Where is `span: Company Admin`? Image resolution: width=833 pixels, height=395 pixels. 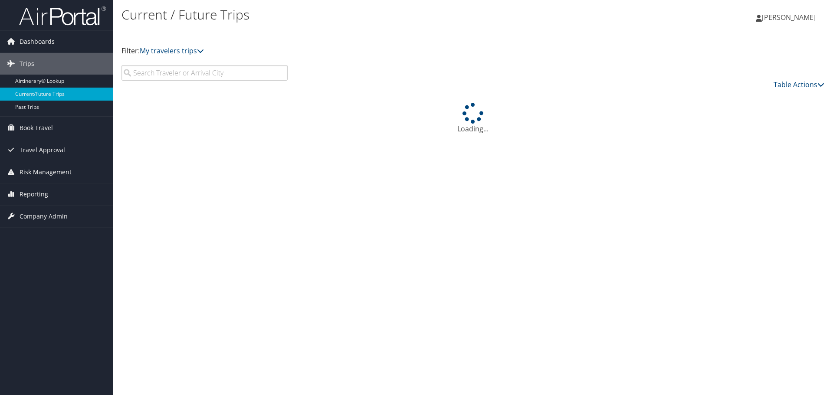
span: Company Admin is located at coordinates (43, 216).